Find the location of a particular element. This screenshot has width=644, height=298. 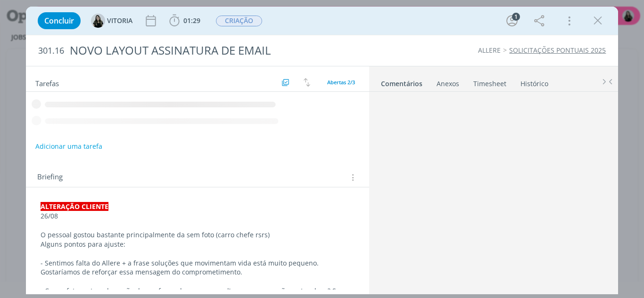

span: Tarefas is located at coordinates (47, 82).